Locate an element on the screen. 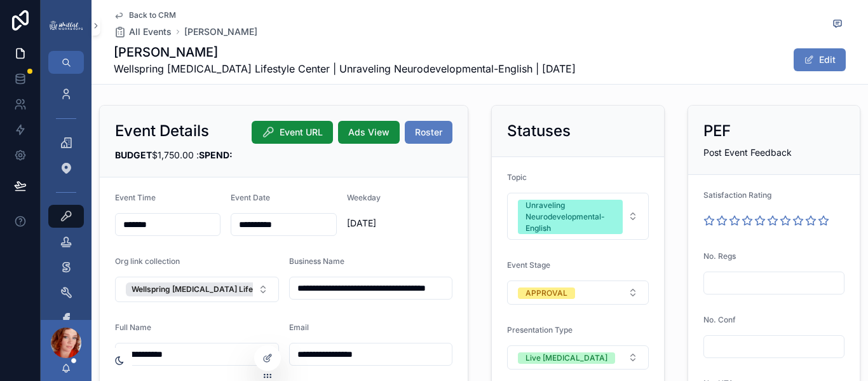 This screenshot has height=381, width=868. div: Unraveling Neurodevelopmental-English is located at coordinates (571, 217).